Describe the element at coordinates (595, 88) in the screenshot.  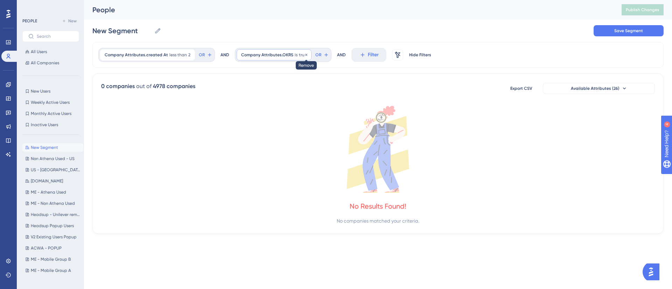
I see `span: Available Attributes (26)` at that location.